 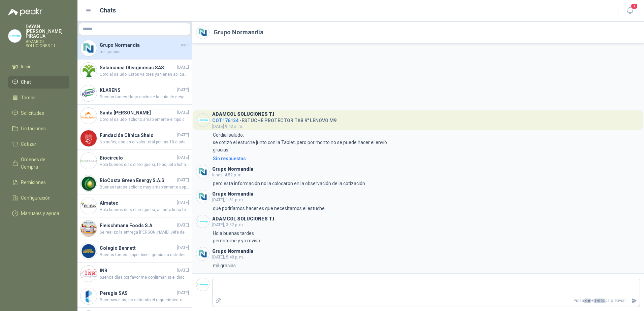 What do you see at coordinates (238, 32) in the screenshot?
I see `h2: Grupo Normandía` at bounding box center [238, 32].